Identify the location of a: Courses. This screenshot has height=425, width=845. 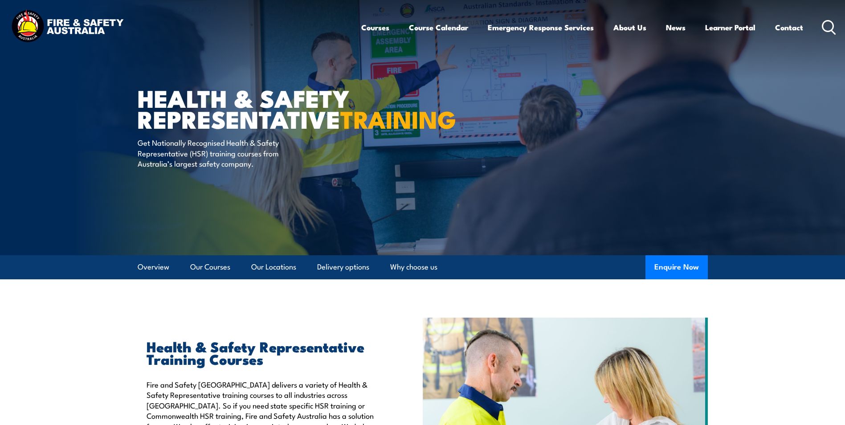
(375, 27).